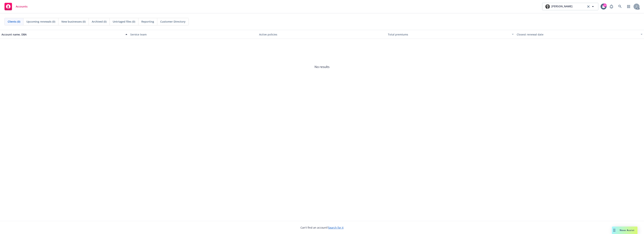 This screenshot has width=644, height=234. I want to click on img: photo, so click(548, 7).